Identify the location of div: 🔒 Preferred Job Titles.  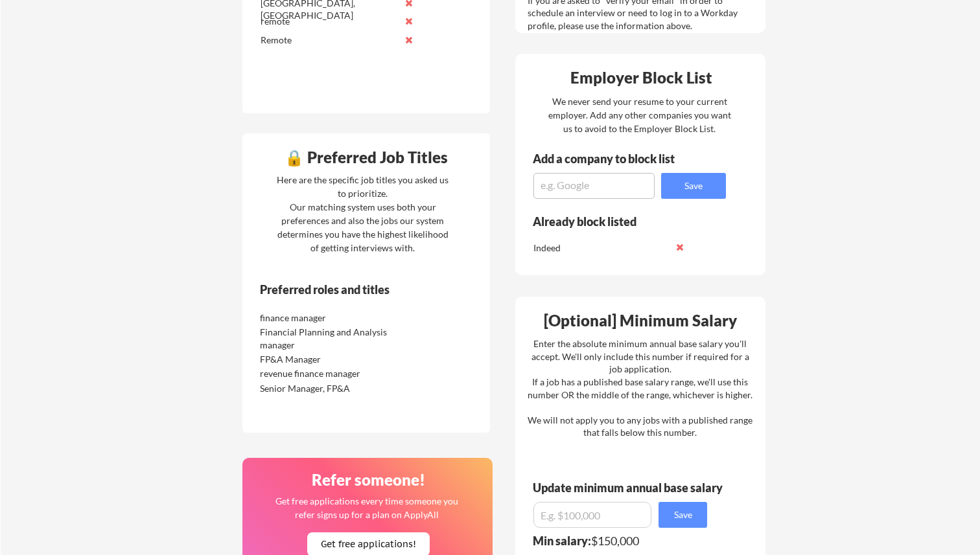
(367, 157).